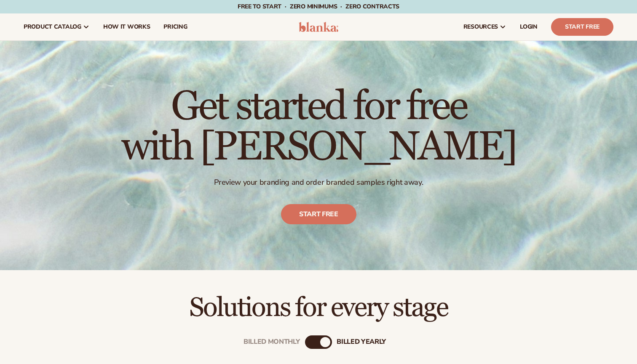  Describe the element at coordinates (318, 182) in the screenshot. I see `p: Preview your branding and order branded samples right away.` at that location.